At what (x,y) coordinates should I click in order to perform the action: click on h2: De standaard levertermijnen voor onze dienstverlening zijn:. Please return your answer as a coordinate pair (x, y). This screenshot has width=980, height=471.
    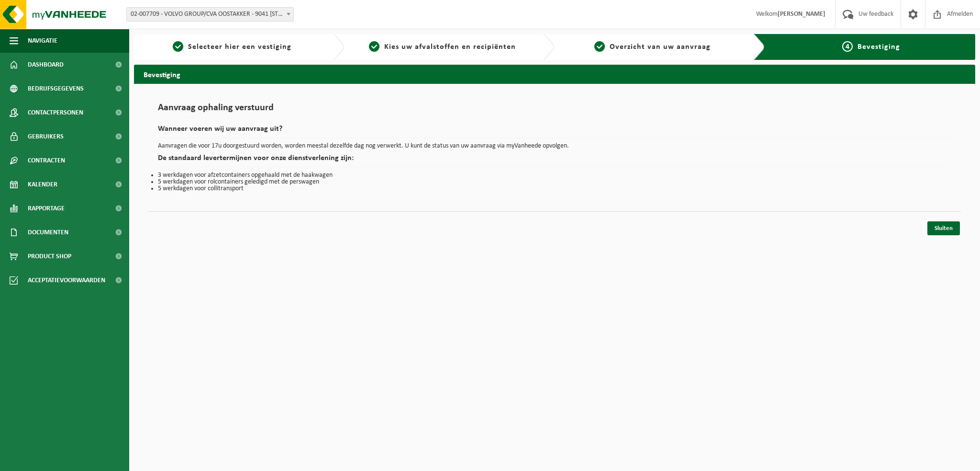
    Looking at the image, I should click on (555, 160).